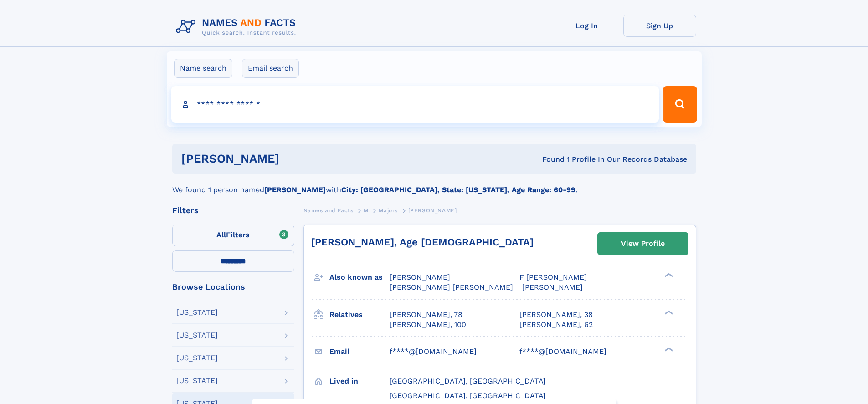  Describe the element at coordinates (643, 244) in the screenshot. I see `a: View Profile` at that location.